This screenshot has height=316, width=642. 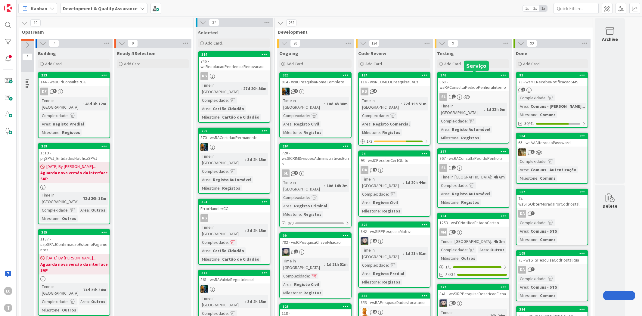 I want to click on div: 365, so click(x=74, y=232).